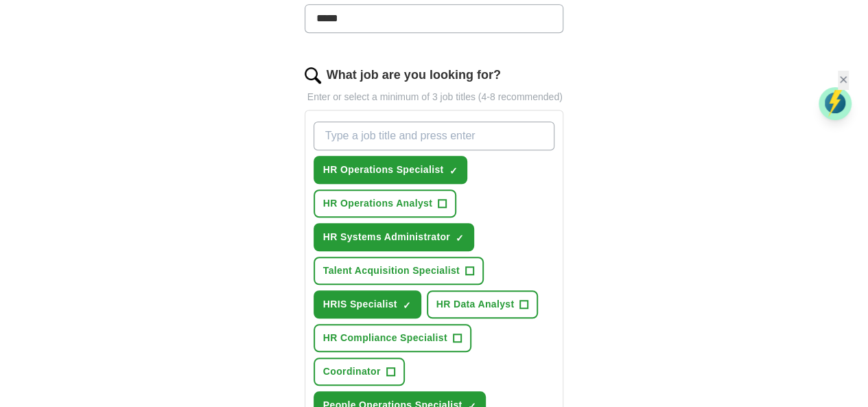  What do you see at coordinates (483, 304) in the screenshot?
I see `button: HR Data Analyst` at bounding box center [483, 304].